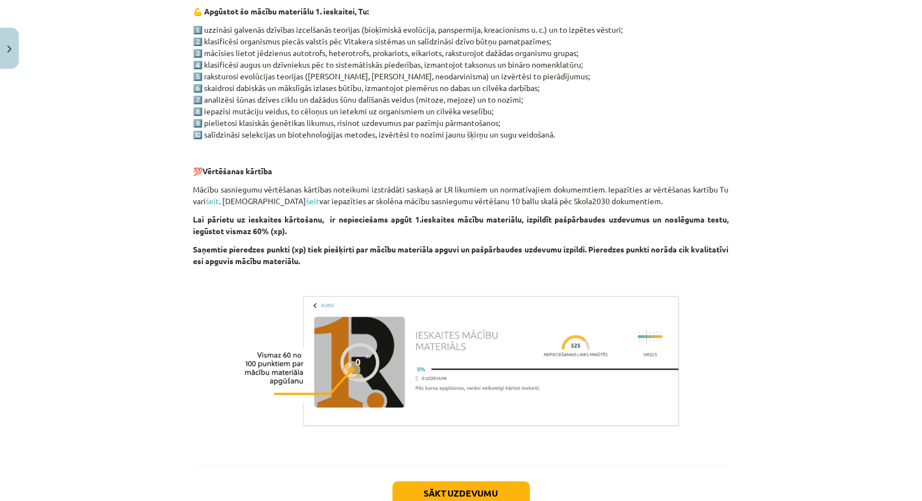 The height and width of the screenshot is (501, 922). I want to click on strong: Vērtēšanas kārtība, so click(238, 171).